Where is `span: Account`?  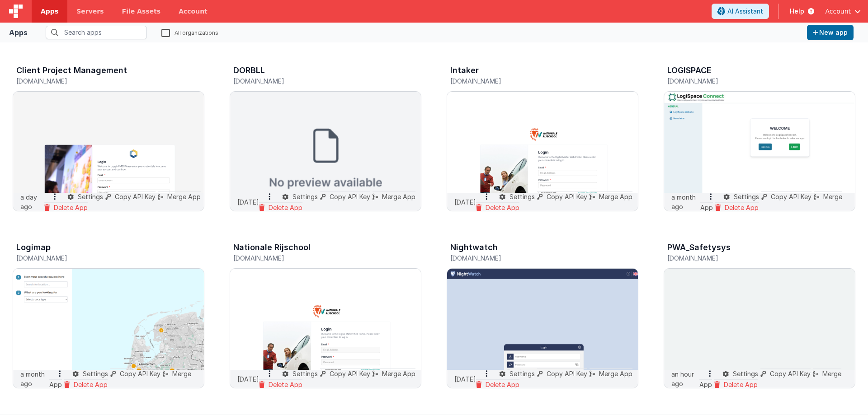 span: Account is located at coordinates (838, 11).